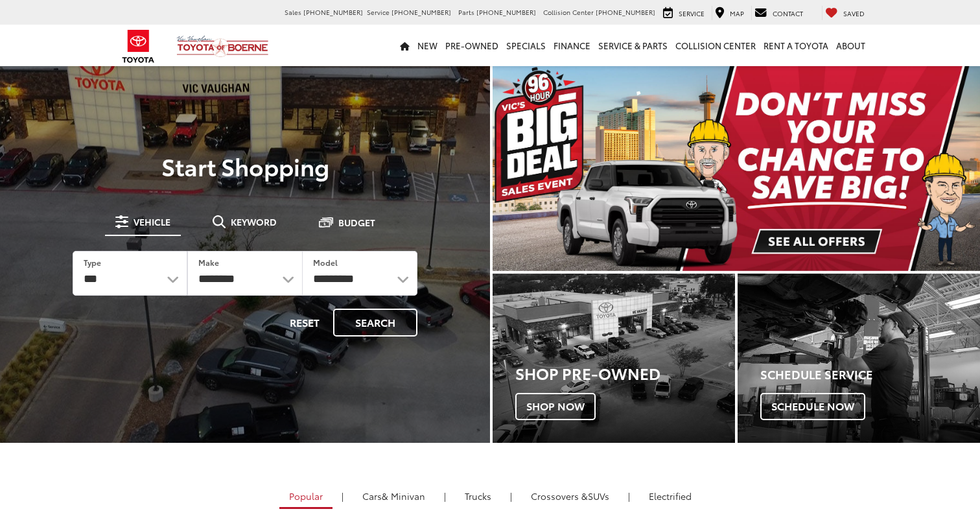  I want to click on a: Popular, so click(306, 496).